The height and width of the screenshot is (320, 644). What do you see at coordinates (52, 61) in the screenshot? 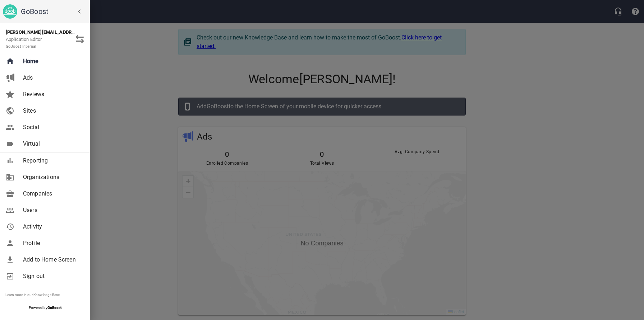
I see `span: Home` at bounding box center [52, 61].